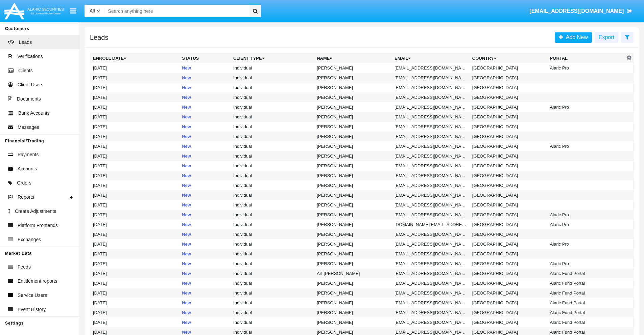 This screenshot has width=644, height=335. I want to click on th: Enroll Date, so click(135, 58).